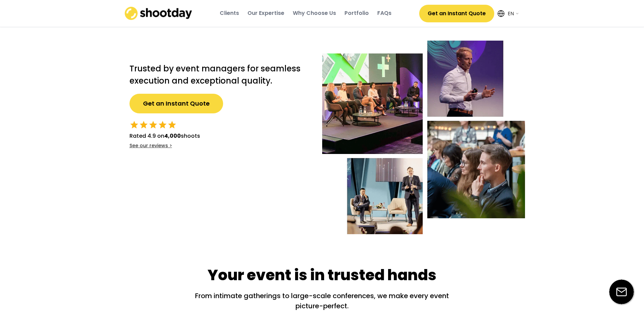 This screenshot has width=644, height=311. What do you see at coordinates (220, 75) in the screenshot?
I see `h2: Trusted by event managers for seamless execution and exceptional quality.` at bounding box center [220, 75].